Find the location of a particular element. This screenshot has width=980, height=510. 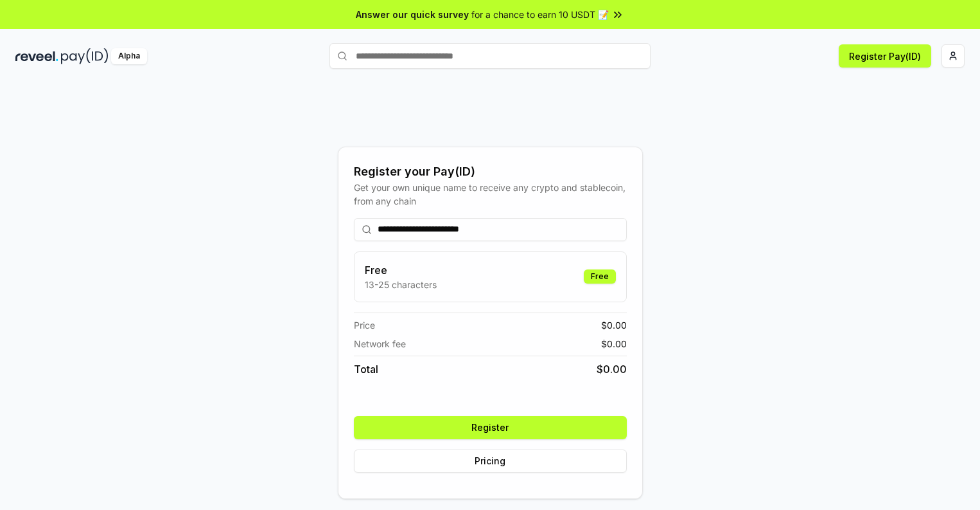

button: Register is located at coordinates (490, 427).